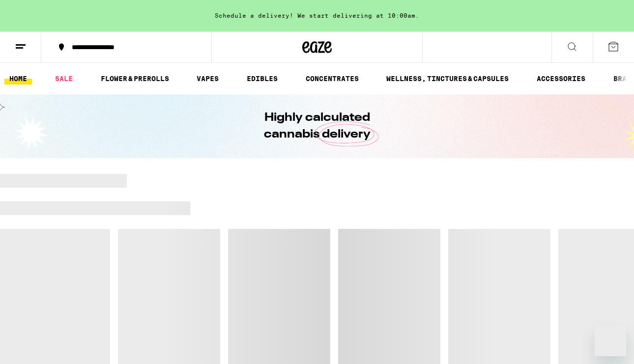  I want to click on a: HOME, so click(18, 79).